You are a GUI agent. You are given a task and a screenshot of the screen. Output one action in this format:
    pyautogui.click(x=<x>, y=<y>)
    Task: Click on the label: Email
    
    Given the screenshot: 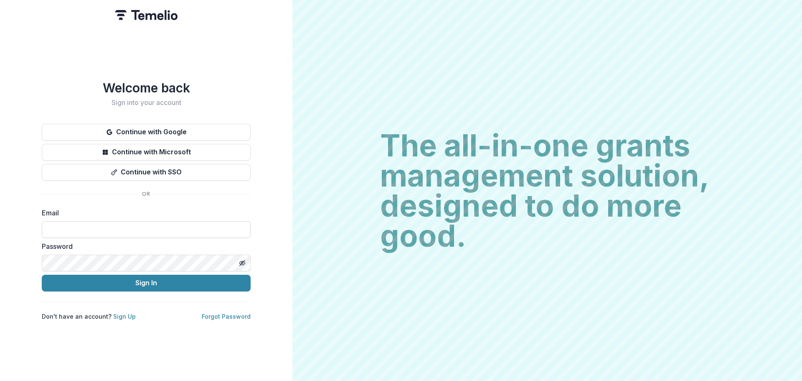 What is the action you would take?
    pyautogui.click(x=144, y=213)
    